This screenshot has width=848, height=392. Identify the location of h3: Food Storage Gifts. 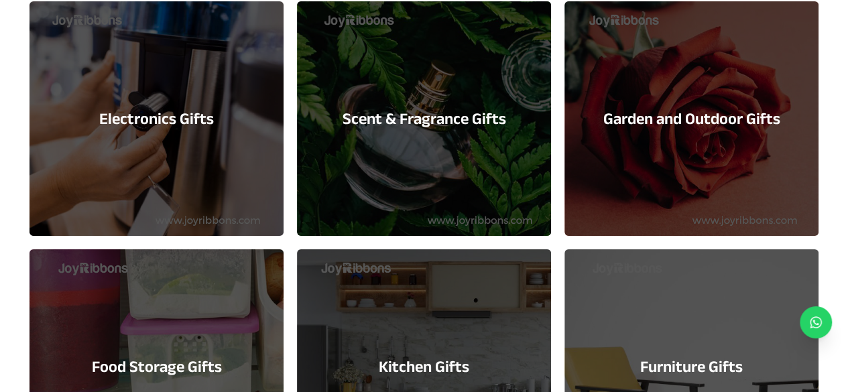
(157, 366).